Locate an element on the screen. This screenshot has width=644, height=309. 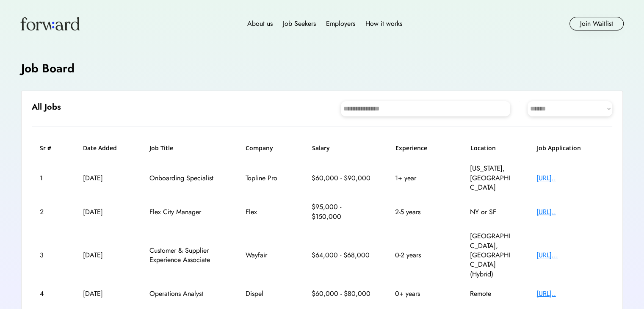
div: NY or SF is located at coordinates (491, 212).